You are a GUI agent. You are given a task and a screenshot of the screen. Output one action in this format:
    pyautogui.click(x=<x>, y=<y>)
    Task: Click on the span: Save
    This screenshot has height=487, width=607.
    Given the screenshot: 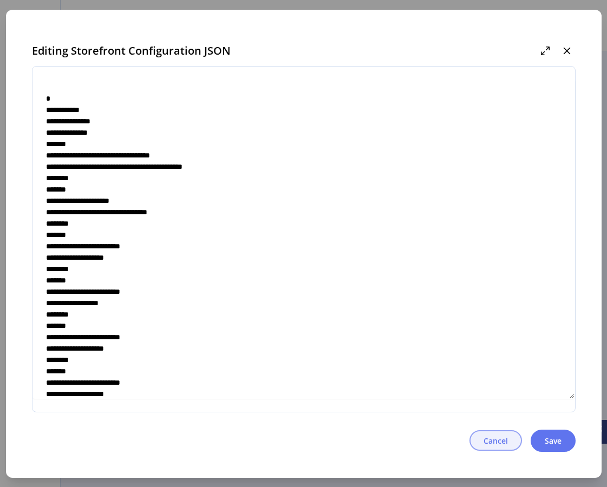 What is the action you would take?
    pyautogui.click(x=553, y=441)
    